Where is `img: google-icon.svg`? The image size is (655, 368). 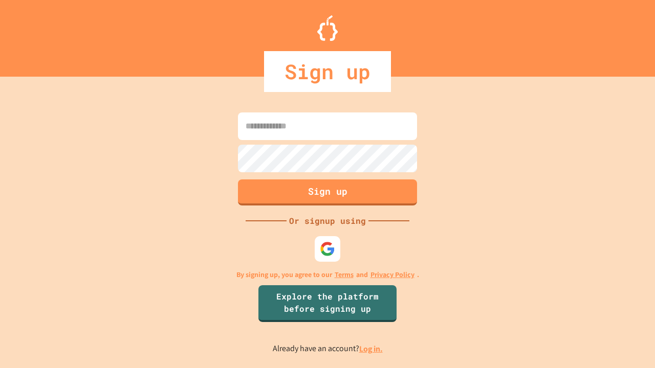 img: google-icon.svg is located at coordinates (327, 249).